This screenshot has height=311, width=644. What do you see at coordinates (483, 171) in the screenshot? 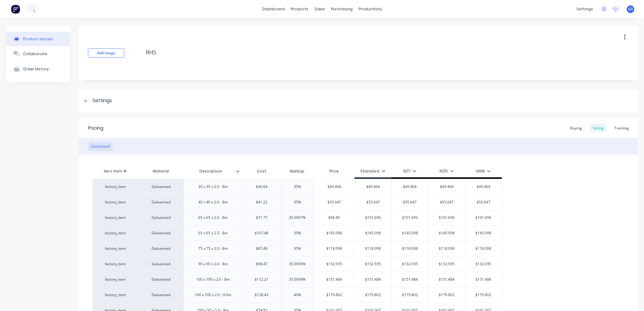
I see `div: GWB` at bounding box center [483, 171].